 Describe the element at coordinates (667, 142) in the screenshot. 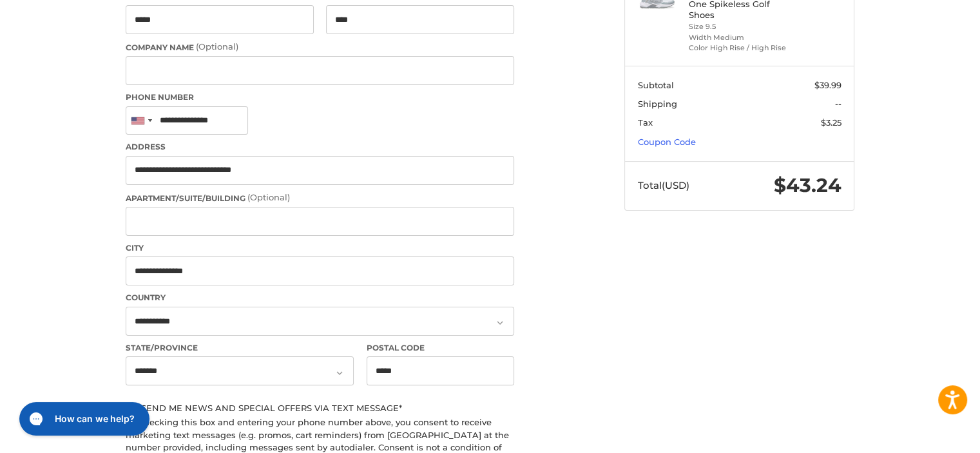

I see `a: Coupon Code` at that location.